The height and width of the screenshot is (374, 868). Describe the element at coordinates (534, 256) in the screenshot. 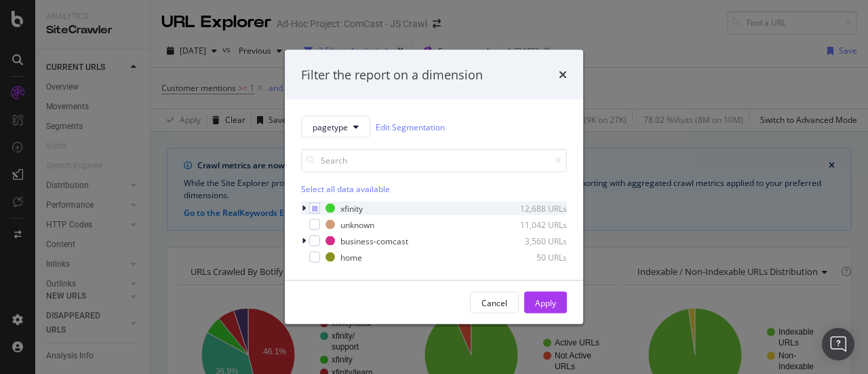

I see `div: 50 URLs` at that location.